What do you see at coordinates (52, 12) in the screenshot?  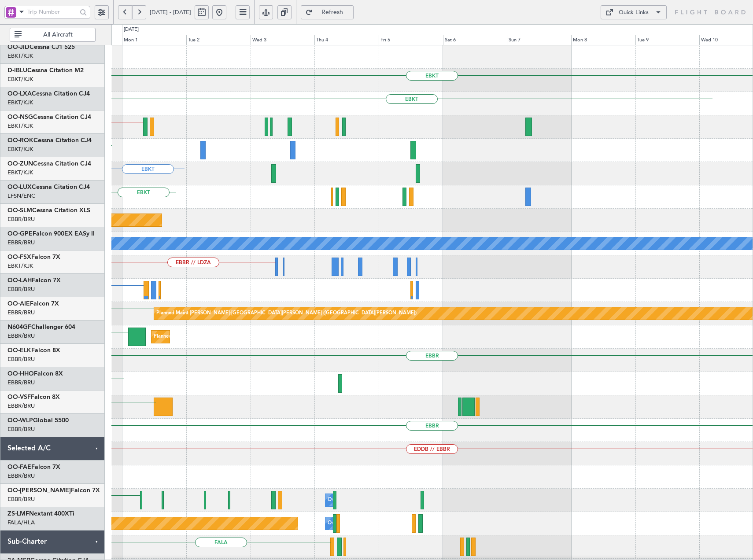 I see `input: Trip Number` at bounding box center [52, 12].